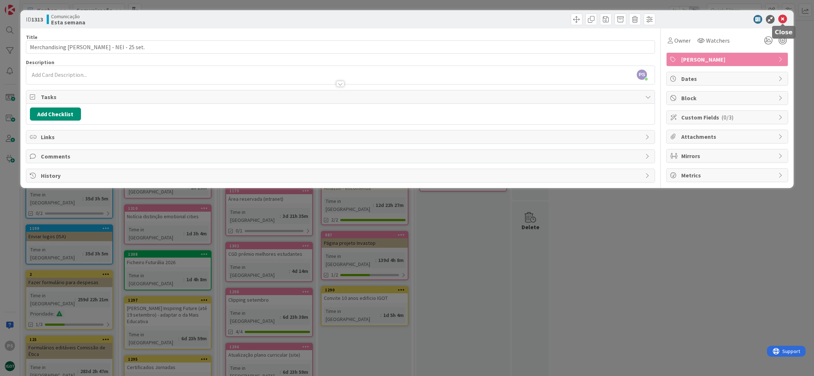 This screenshot has width=814, height=376. I want to click on h5: Close, so click(783, 32).